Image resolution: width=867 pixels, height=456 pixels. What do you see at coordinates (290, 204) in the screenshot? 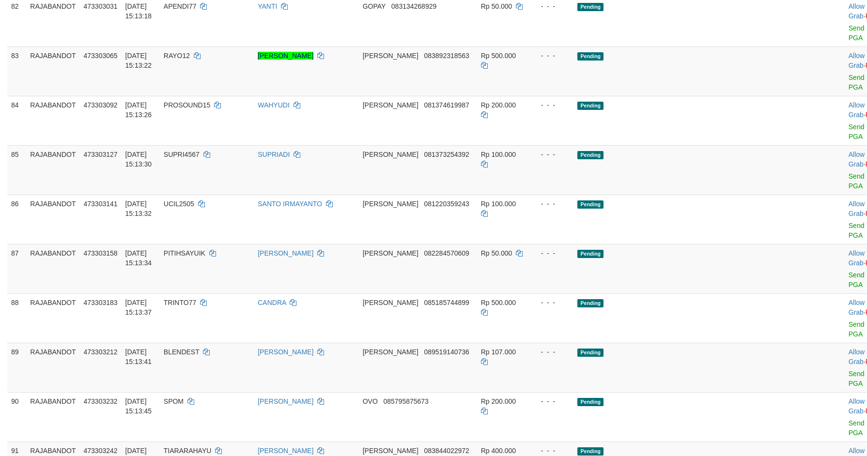
I see `a: SANTO IRMAYANTO` at bounding box center [290, 204].